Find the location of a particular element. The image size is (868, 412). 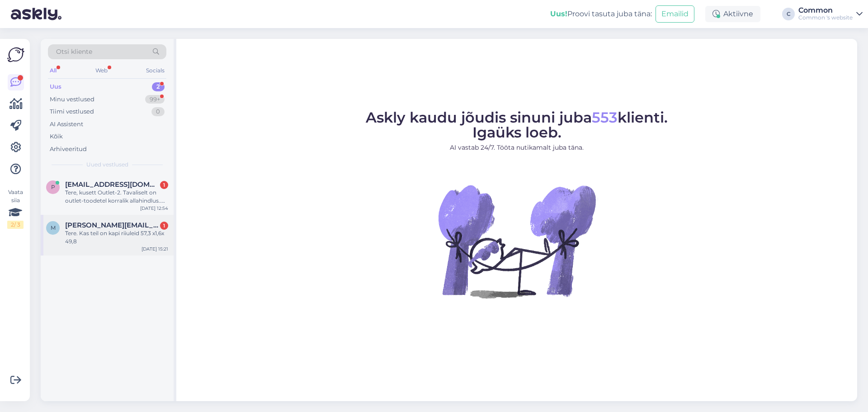

div: Common is located at coordinates (825, 10).